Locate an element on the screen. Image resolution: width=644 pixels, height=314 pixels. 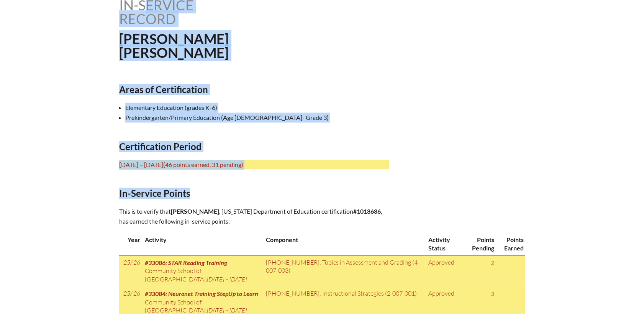
strong: 2 is located at coordinates (492, 262).